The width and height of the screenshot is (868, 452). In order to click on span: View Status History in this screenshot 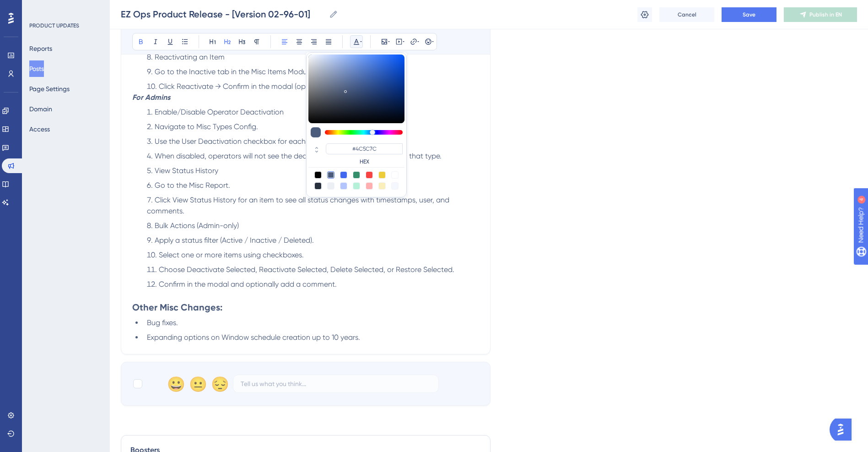, I will do `click(187, 170)`.